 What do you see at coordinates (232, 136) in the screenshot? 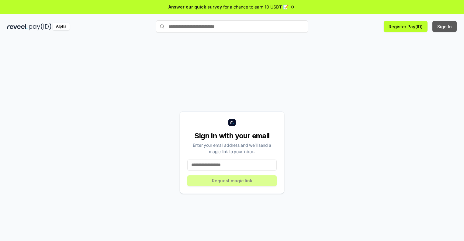
I see `div: Sign in with your email` at bounding box center [232, 136].